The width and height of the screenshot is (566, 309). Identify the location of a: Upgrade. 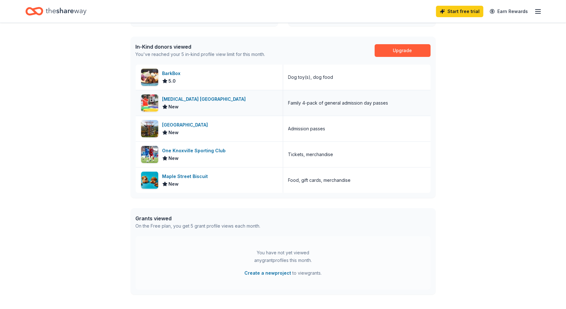
(402, 51).